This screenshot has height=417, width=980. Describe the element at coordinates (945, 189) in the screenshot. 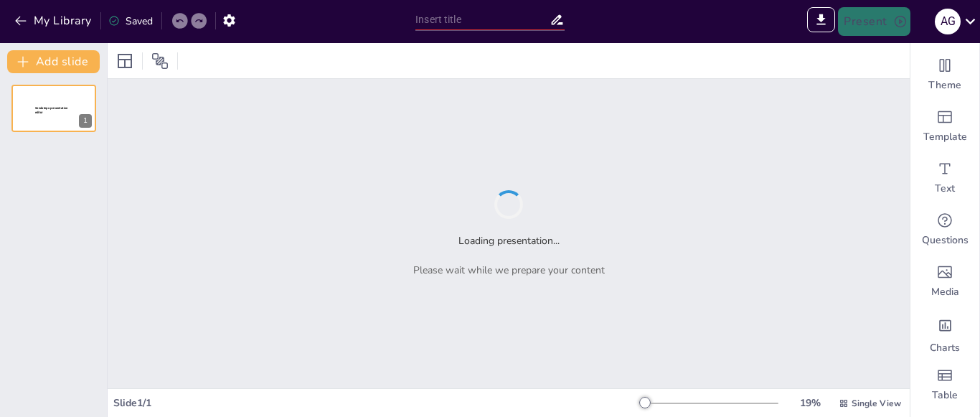

I see `span: Text` at that location.